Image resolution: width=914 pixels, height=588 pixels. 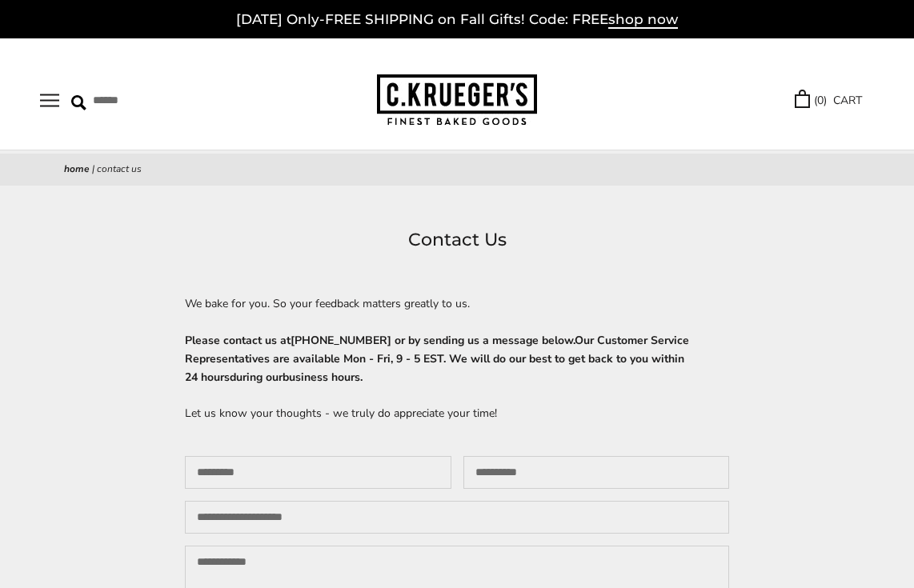 What do you see at coordinates (457, 170) in the screenshot?
I see `nav: breadcrumbs` at bounding box center [457, 170].